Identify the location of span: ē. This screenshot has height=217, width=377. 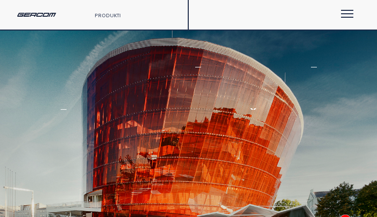
(64, 117).